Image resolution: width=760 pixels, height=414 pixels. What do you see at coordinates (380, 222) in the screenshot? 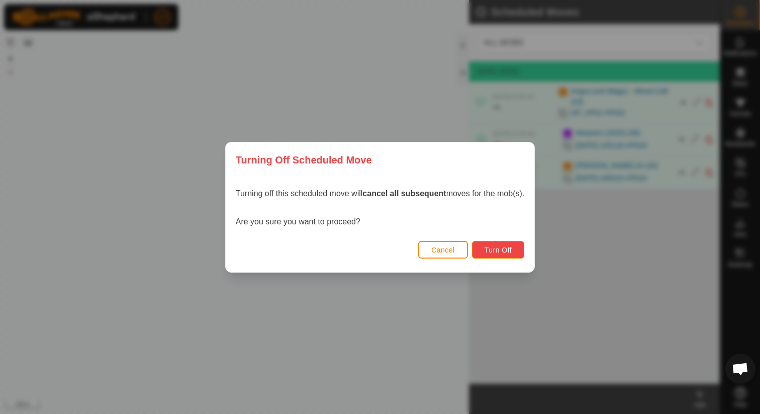
I see `p: Are you sure you want to proceed?` at bounding box center [380, 222].